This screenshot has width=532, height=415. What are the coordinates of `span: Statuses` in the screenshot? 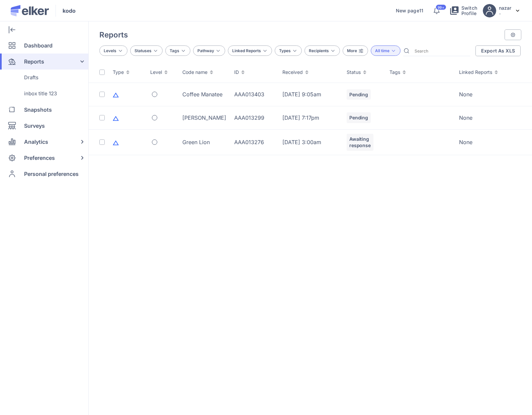 It's located at (143, 51).